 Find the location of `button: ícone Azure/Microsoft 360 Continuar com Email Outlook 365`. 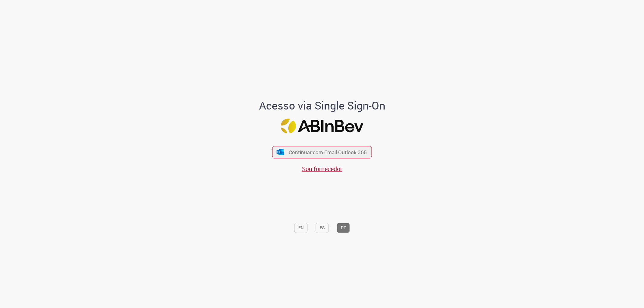

button: ícone Azure/Microsoft 360 Continuar com Email Outlook 365 is located at coordinates (322, 152).